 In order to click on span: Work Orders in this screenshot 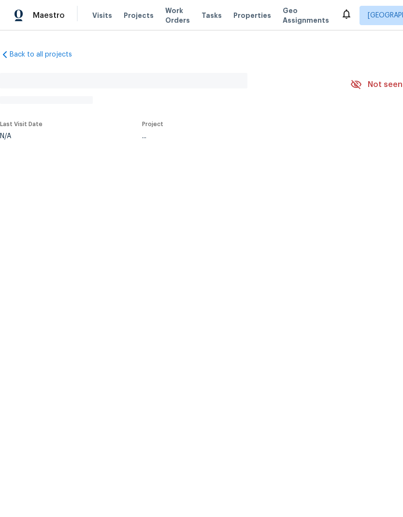, I will do `click(177, 15)`.